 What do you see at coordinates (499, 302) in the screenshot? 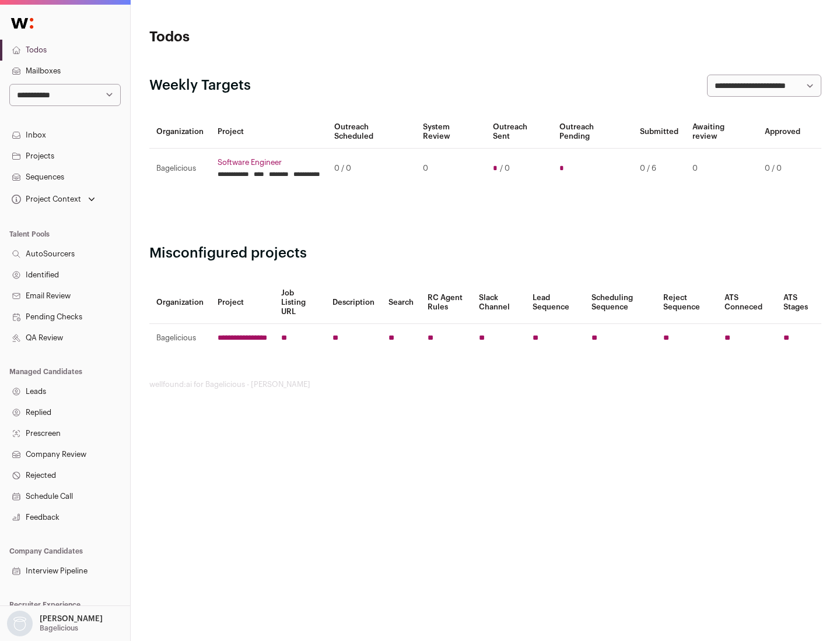
I see `th: Slack Channel` at bounding box center [499, 302].